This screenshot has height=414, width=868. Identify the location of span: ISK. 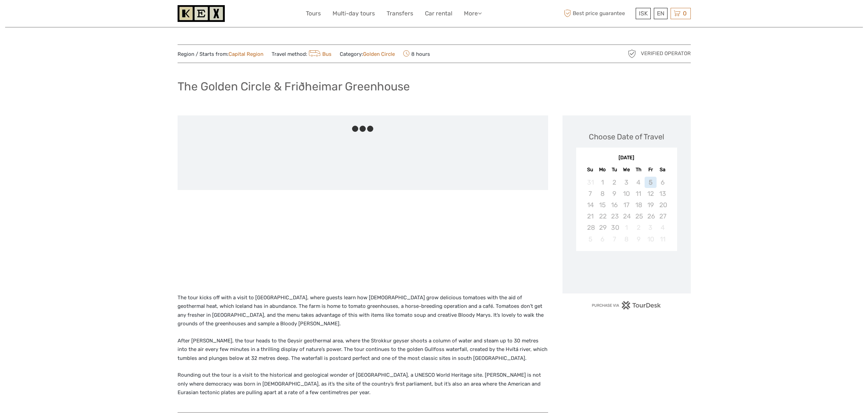
(644, 13).